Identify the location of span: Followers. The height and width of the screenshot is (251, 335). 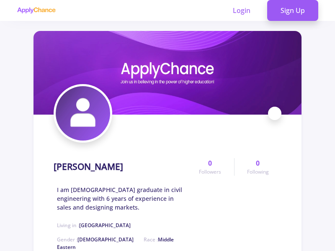
(210, 172).